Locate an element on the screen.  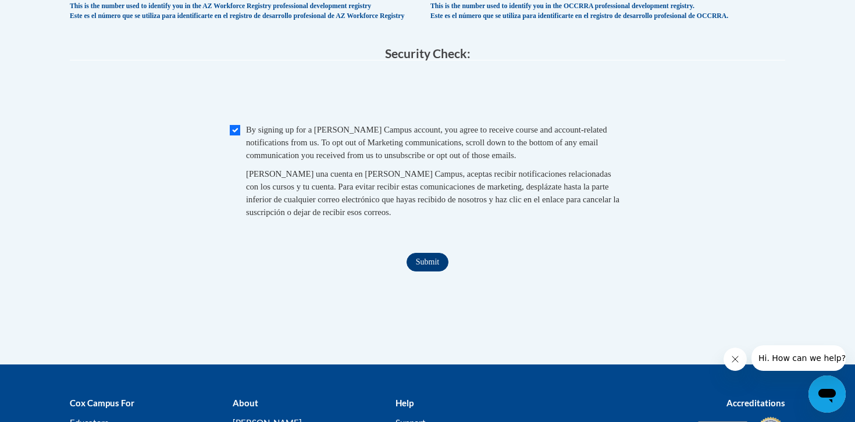
b: Accreditations is located at coordinates (756, 403).